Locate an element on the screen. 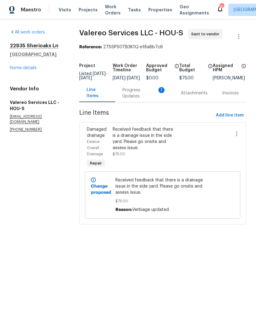 This screenshot has width=256, height=329. span: Line Items is located at coordinates (146, 115).